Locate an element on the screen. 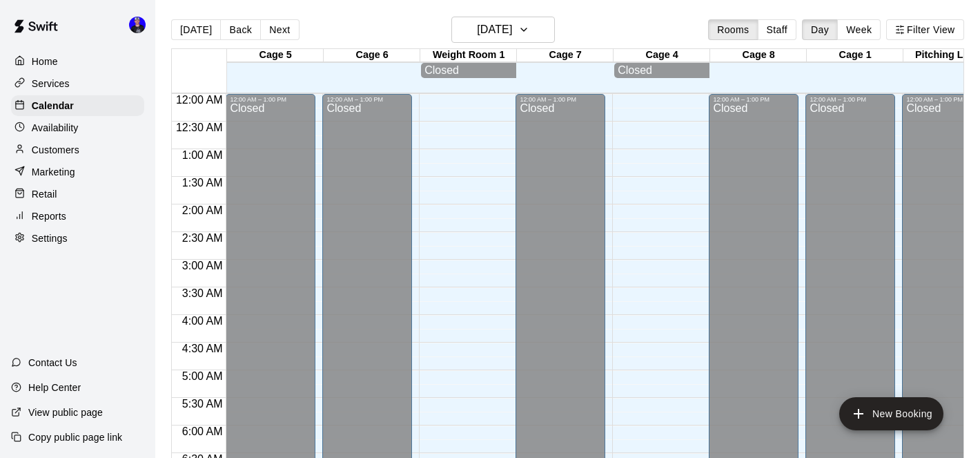  span: 4:00 AM is located at coordinates (202, 320).